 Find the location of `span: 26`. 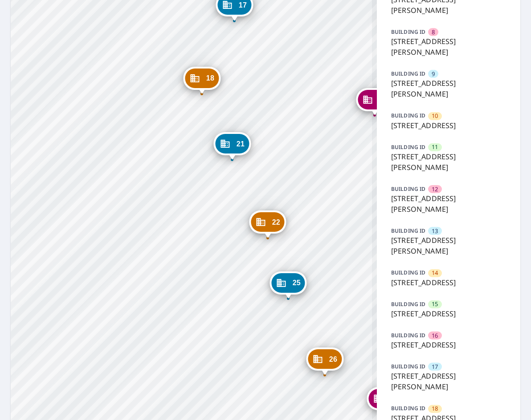

span: 26 is located at coordinates (333, 359).